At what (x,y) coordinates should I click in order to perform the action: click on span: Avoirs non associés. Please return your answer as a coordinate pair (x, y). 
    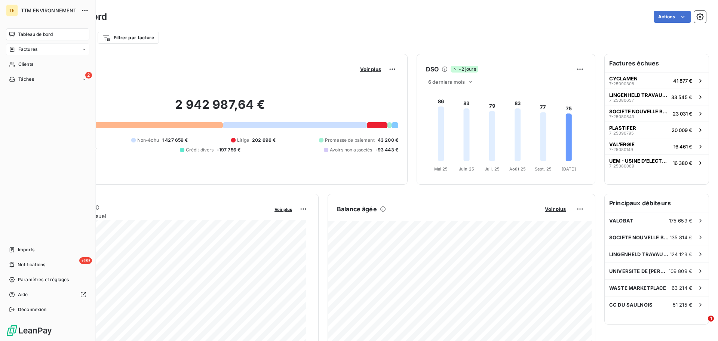
    Looking at the image, I should click on (351, 150).